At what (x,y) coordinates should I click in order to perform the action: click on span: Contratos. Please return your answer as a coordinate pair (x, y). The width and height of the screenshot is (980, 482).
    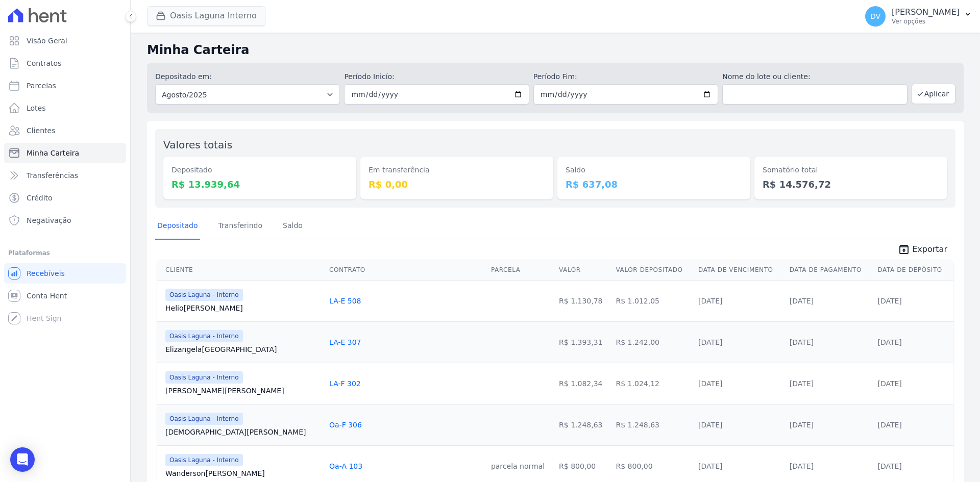
    Looking at the image, I should click on (44, 63).